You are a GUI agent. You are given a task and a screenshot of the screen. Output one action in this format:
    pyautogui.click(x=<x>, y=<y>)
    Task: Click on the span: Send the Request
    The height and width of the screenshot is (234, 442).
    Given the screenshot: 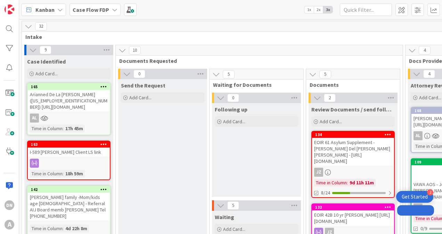 What is the action you would take?
    pyautogui.click(x=143, y=85)
    